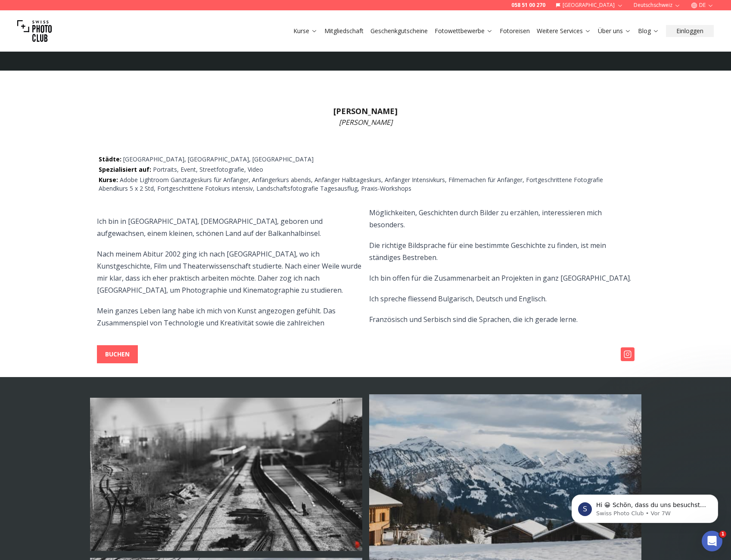 This screenshot has height=560, width=731. I want to click on button: Kurse, so click(306, 31).